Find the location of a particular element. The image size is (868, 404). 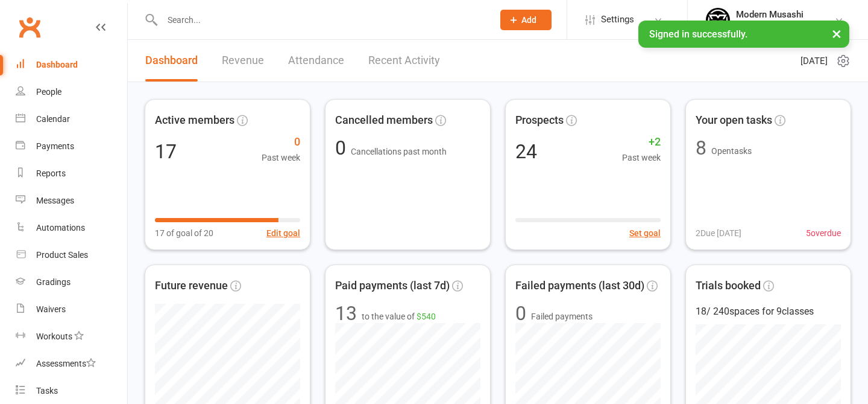

div: Modern Musashi is located at coordinates (784, 14).